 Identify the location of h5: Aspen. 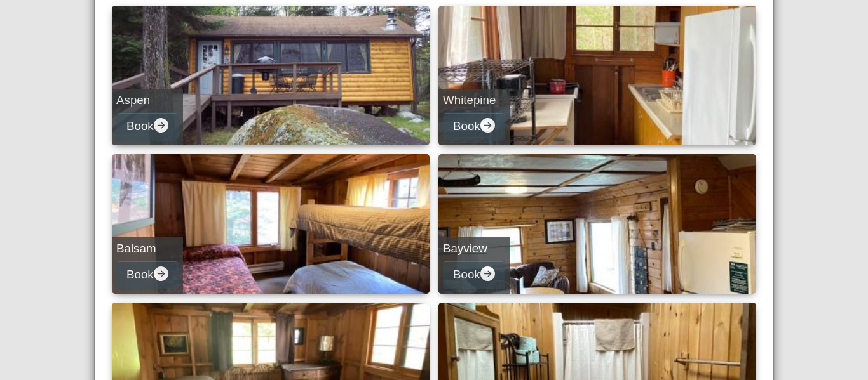
(148, 100).